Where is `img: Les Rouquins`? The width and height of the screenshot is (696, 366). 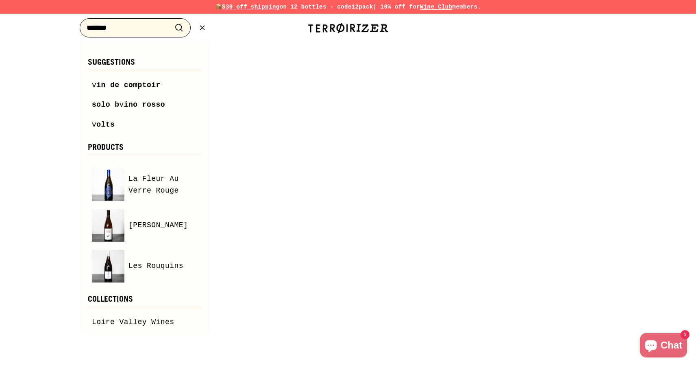 img: Les Rouquins is located at coordinates (108, 266).